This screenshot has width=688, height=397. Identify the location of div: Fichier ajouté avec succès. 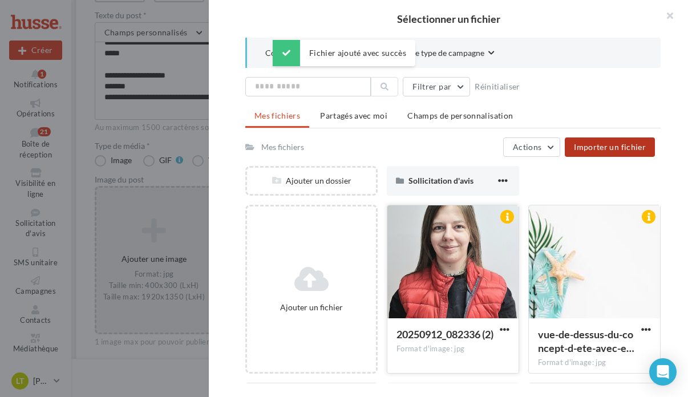
(344, 53).